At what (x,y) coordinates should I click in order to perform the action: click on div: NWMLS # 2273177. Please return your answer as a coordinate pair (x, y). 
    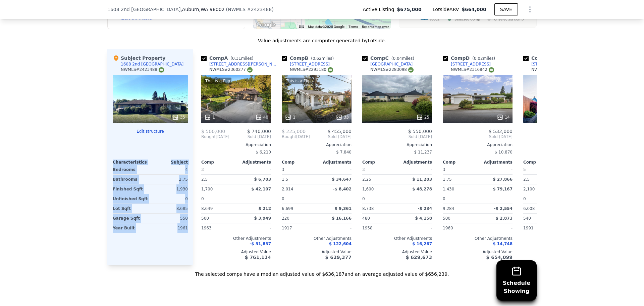
    Looking at the image, I should click on (553, 69).